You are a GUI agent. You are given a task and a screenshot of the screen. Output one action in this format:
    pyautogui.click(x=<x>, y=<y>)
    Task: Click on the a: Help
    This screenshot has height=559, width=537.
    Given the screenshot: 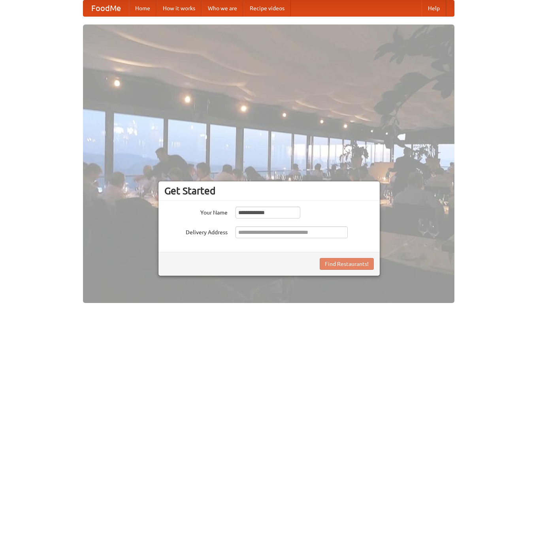 What is the action you would take?
    pyautogui.click(x=434, y=8)
    